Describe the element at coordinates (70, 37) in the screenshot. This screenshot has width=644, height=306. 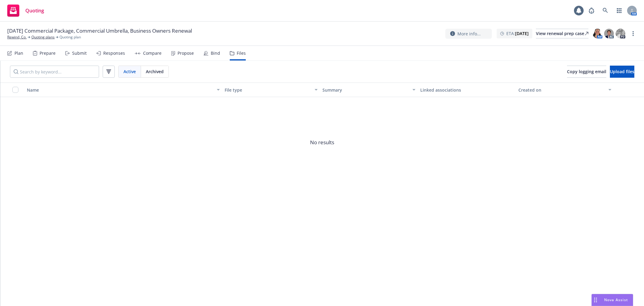
I see `span: Quoting plan` at that location.